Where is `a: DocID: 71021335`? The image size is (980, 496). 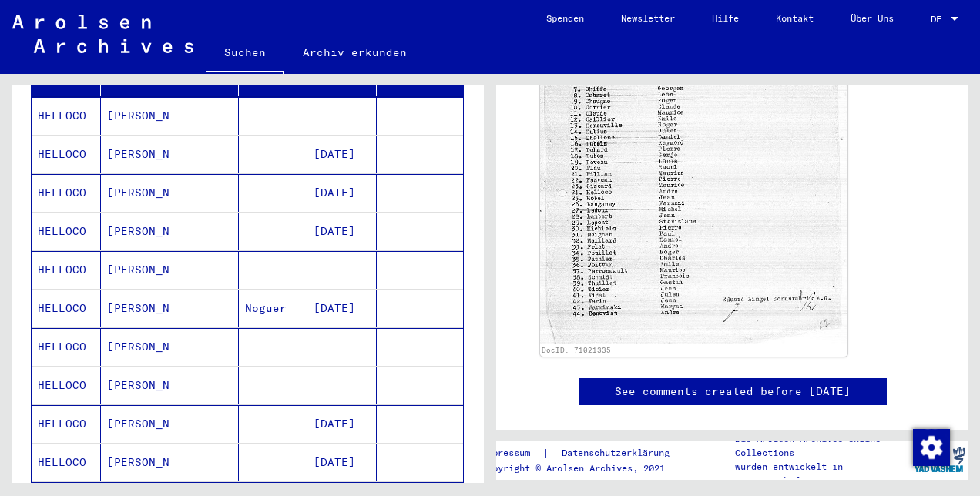 a: DocID: 71021335 is located at coordinates (576, 350).